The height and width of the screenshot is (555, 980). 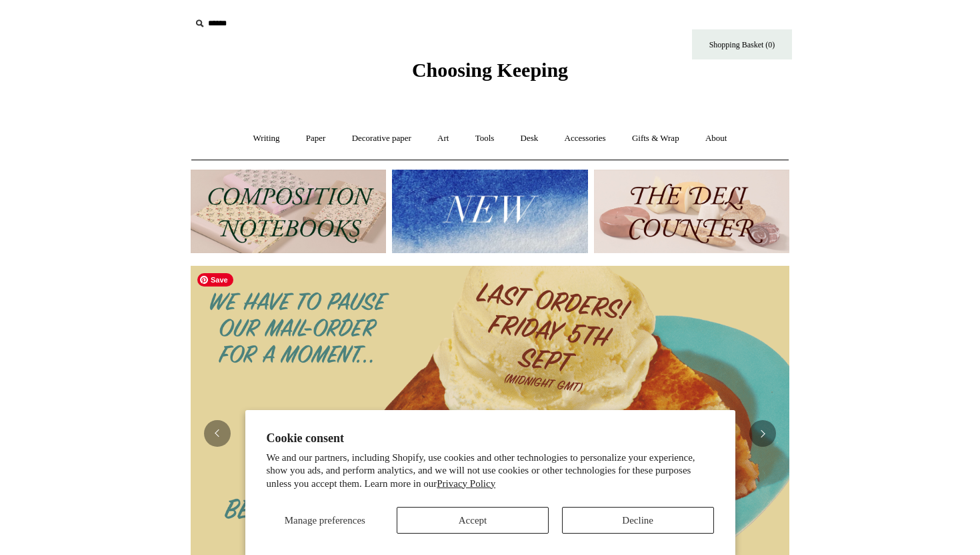 What do you see at coordinates (485, 138) in the screenshot?
I see `a: Tools` at bounding box center [485, 138].